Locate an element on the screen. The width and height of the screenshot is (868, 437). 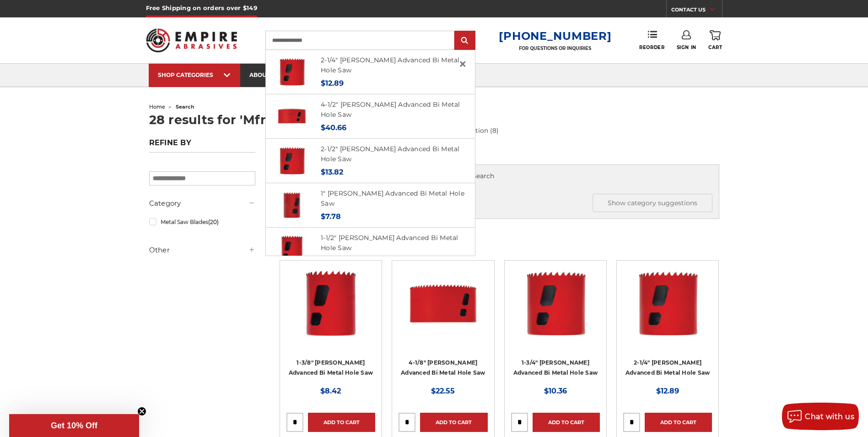
a: 4-1/8" Morse Advanced Bi Metal Hole Saw is located at coordinates (443, 312).